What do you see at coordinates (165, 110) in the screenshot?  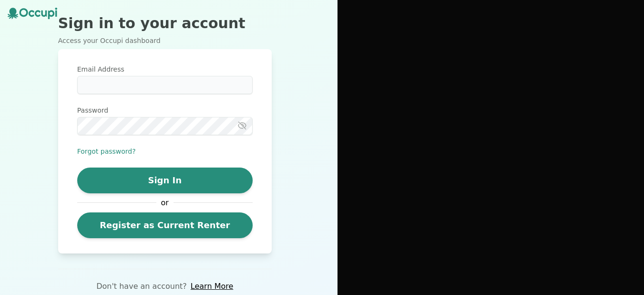 I see `label: Password` at bounding box center [165, 110].